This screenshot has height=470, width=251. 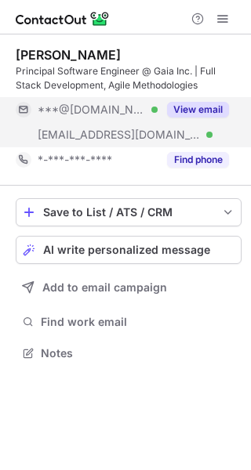 What do you see at coordinates (128, 287) in the screenshot?
I see `button: Add to email campaign` at bounding box center [128, 287].